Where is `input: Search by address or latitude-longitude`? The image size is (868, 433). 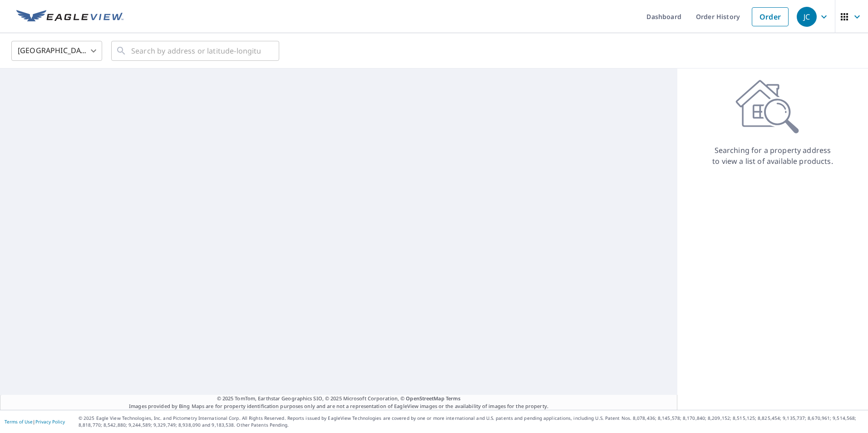 input: Search by address or latitude-longitude is located at coordinates (196, 51).